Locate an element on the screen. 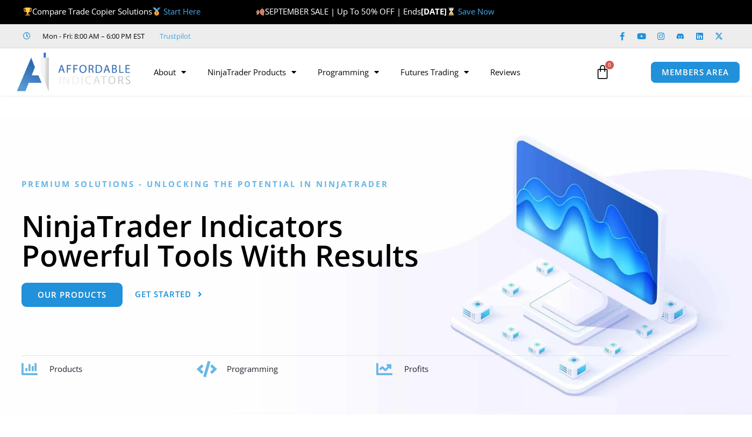 This screenshot has width=752, height=437. a: Programming is located at coordinates (348, 72).